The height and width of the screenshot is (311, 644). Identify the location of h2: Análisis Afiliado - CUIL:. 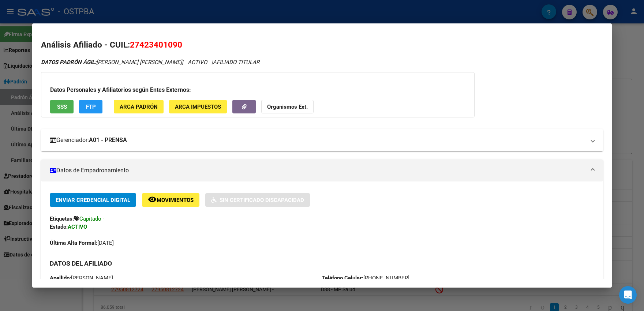
(322, 45).